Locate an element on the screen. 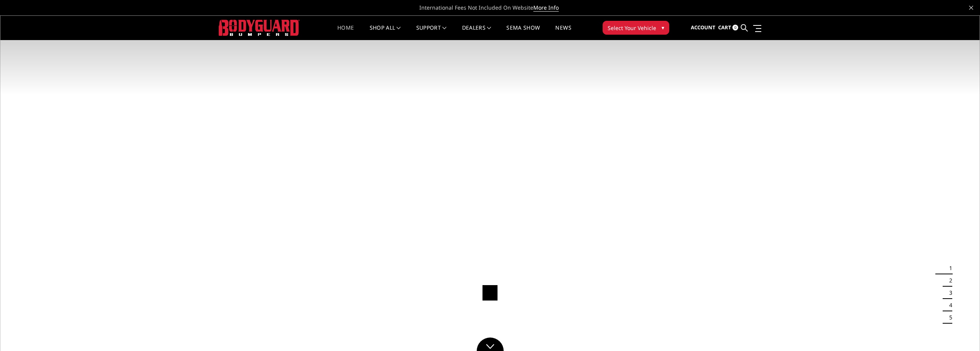 The width and height of the screenshot is (980, 351). a: Support is located at coordinates (432, 33).